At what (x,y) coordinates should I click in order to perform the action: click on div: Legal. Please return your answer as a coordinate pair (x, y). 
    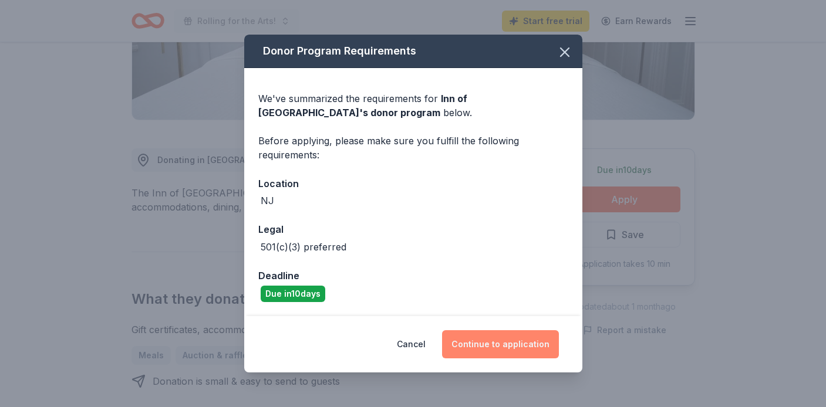
    Looking at the image, I should click on (413, 229).